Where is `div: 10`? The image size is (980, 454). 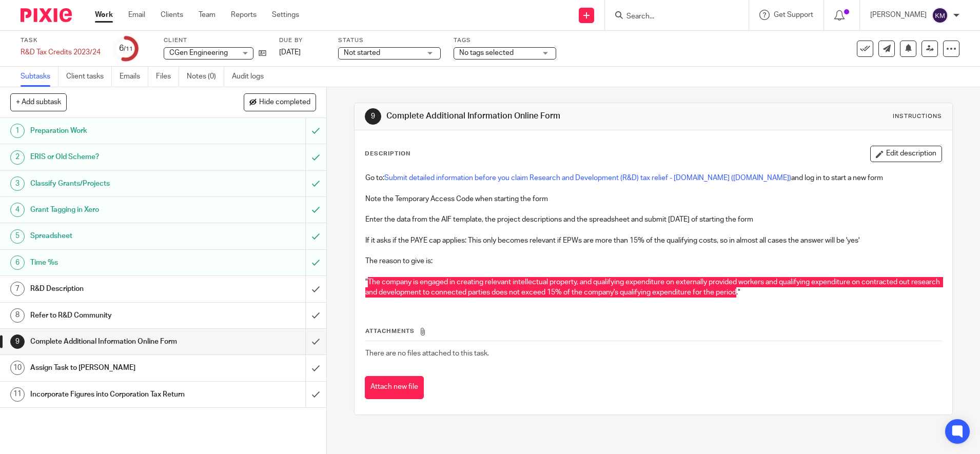 div: 10 is located at coordinates (18, 368).